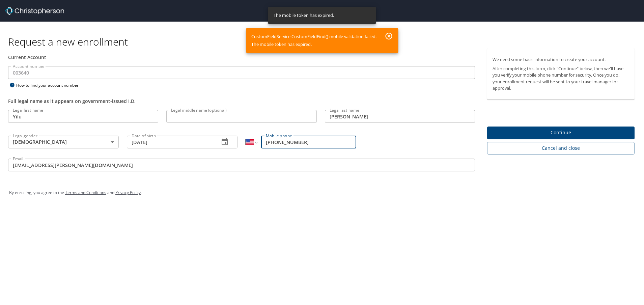 The width and height of the screenshot is (644, 305). I want to click on a: Privacy Policy, so click(128, 192).